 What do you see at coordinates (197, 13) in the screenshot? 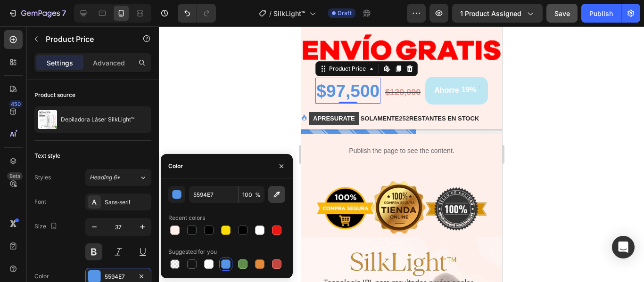
I see `div: Undo/Redo` at bounding box center [197, 13].